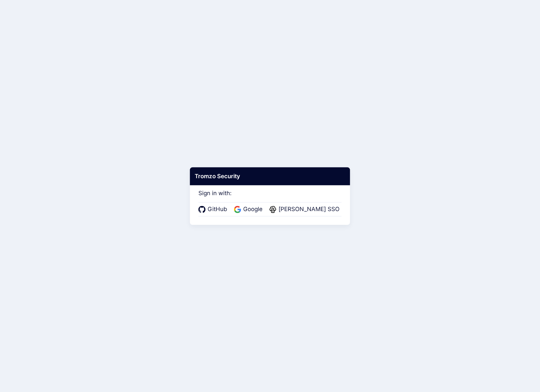  What do you see at coordinates (252, 209) in the screenshot?
I see `span: Google` at bounding box center [252, 209].